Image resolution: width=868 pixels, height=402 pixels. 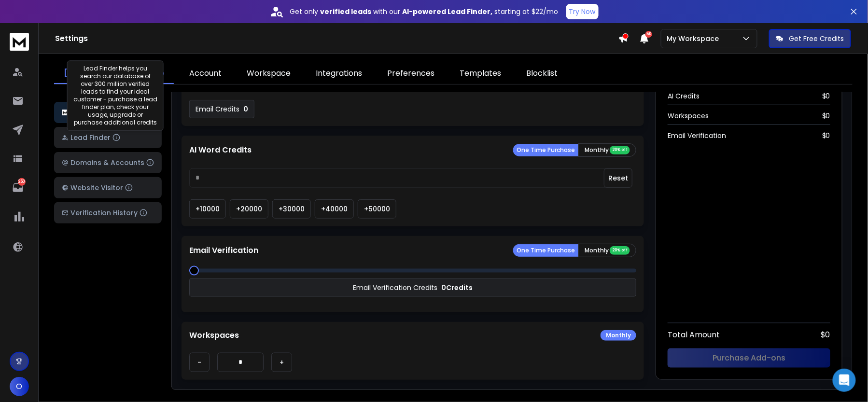 What do you see at coordinates (582, 11) in the screenshot?
I see `p: Try Now` at bounding box center [582, 11].